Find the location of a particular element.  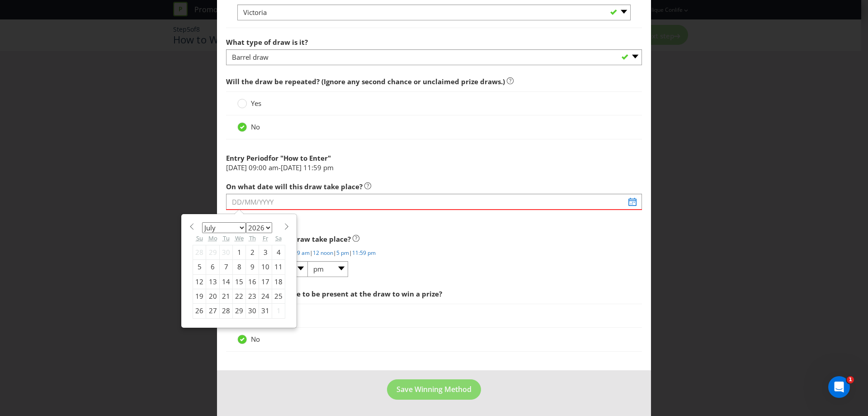

span: Save Winning Method is located at coordinates (434, 389).